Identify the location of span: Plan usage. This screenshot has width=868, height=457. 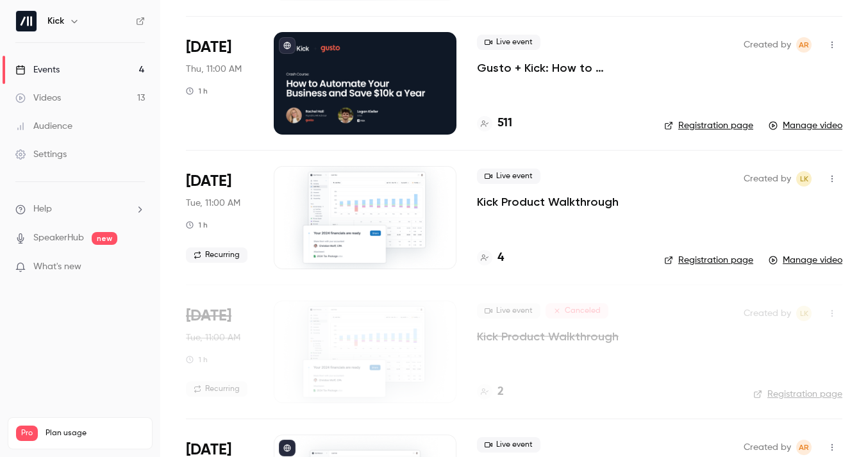
(95, 433).